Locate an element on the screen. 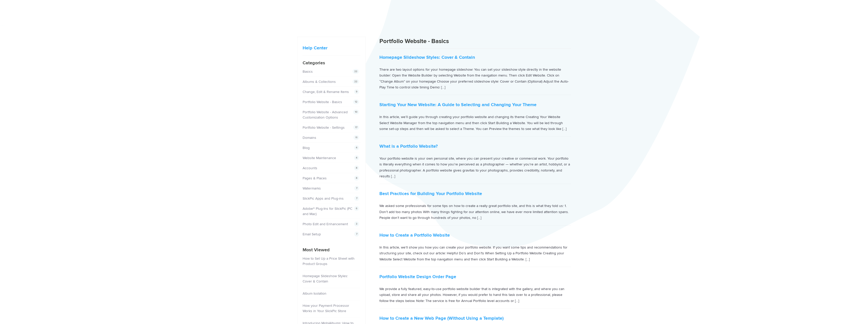 This screenshot has height=324, width=868. a: Accounts is located at coordinates (310, 168).